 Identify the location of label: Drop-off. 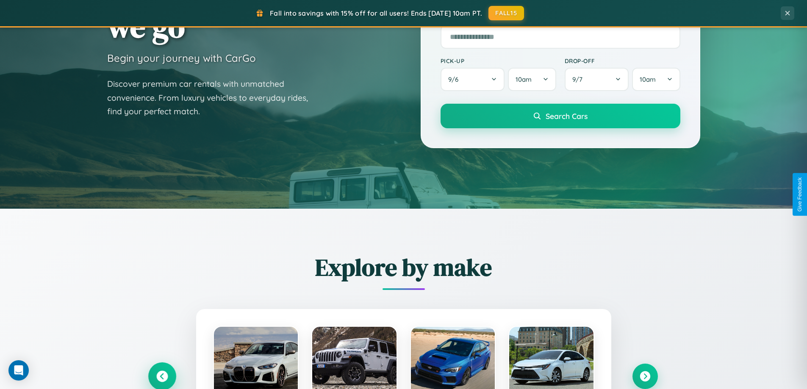
(622, 61).